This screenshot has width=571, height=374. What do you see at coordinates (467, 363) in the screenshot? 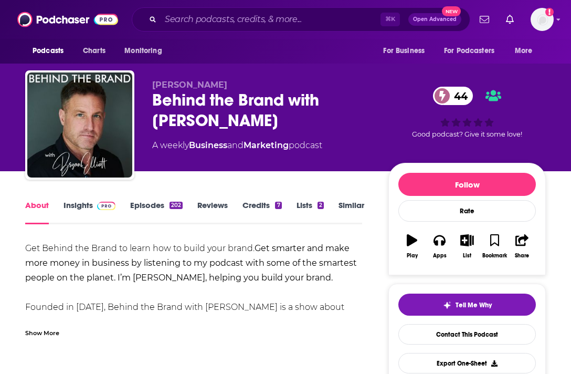
I see `button: Export One-Sheet` at bounding box center [467, 363].